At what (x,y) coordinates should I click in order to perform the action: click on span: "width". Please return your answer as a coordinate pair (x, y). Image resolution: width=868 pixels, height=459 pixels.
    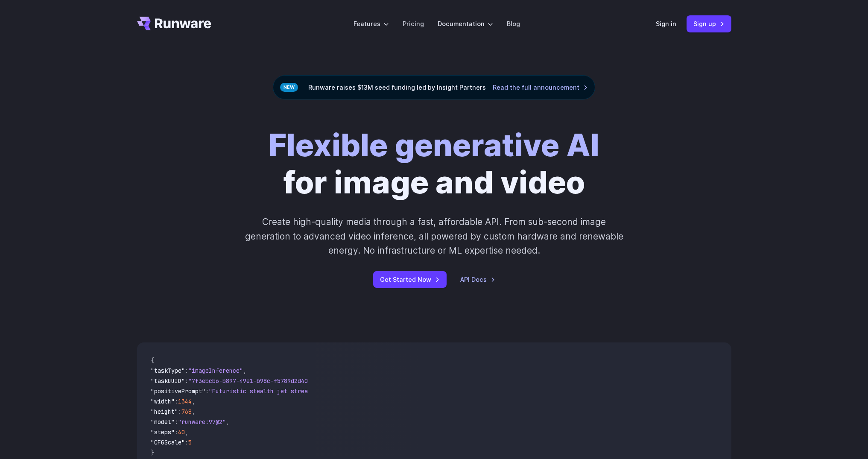
    Looking at the image, I should click on (163, 402).